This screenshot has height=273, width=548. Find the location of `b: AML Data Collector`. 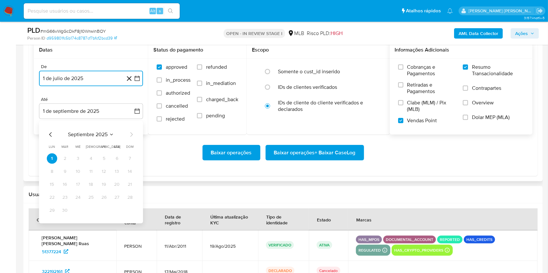

b: AML Data Collector is located at coordinates (478, 33).